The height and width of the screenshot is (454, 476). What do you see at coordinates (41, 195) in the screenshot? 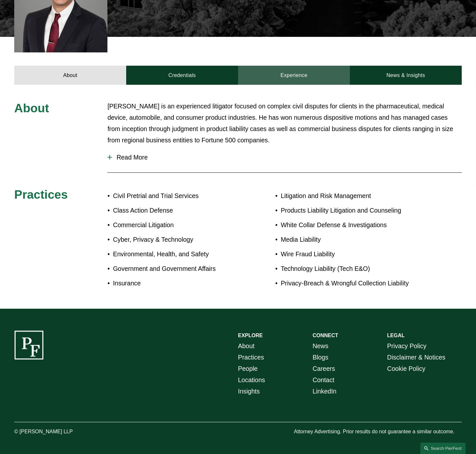
I see `span: Practices` at bounding box center [41, 195].